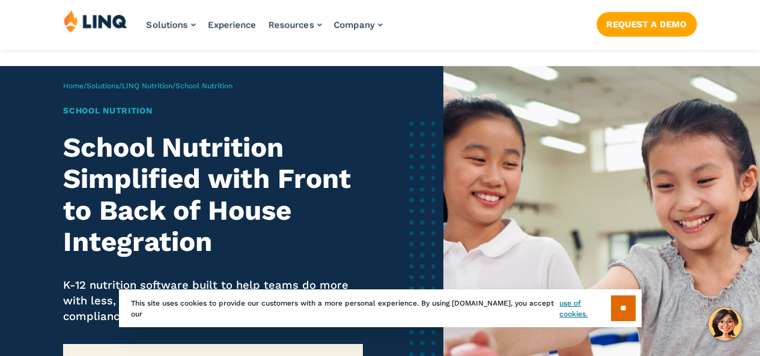  Describe the element at coordinates (380, 308) in the screenshot. I see `div: This site uses cookies to provide our customers with a more personal experience. By using [DOMAIN...` at that location.